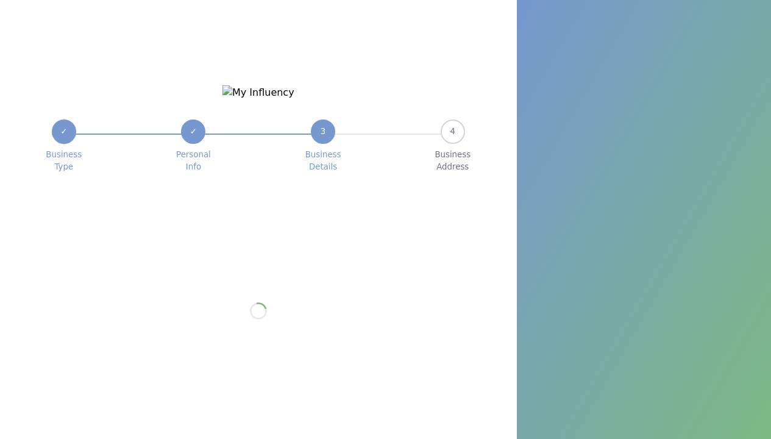 The height and width of the screenshot is (439, 771). What do you see at coordinates (453, 132) in the screenshot?
I see `div: 4` at bounding box center [453, 132].